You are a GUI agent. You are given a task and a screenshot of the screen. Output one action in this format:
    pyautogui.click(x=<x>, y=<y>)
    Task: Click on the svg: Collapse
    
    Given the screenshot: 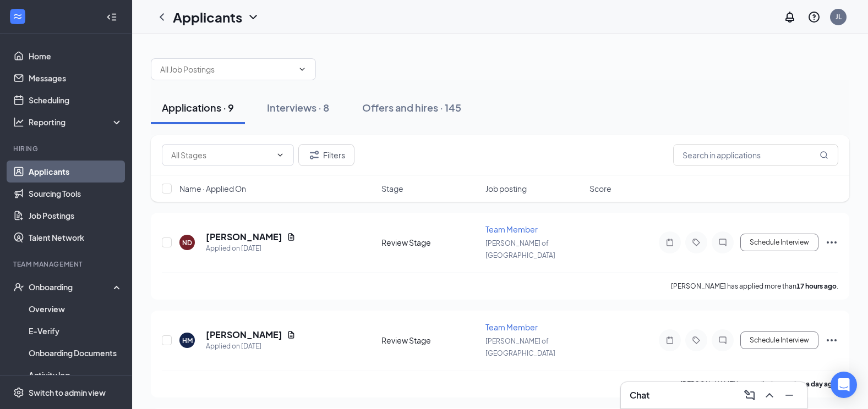 What is the action you would take?
    pyautogui.click(x=112, y=17)
    